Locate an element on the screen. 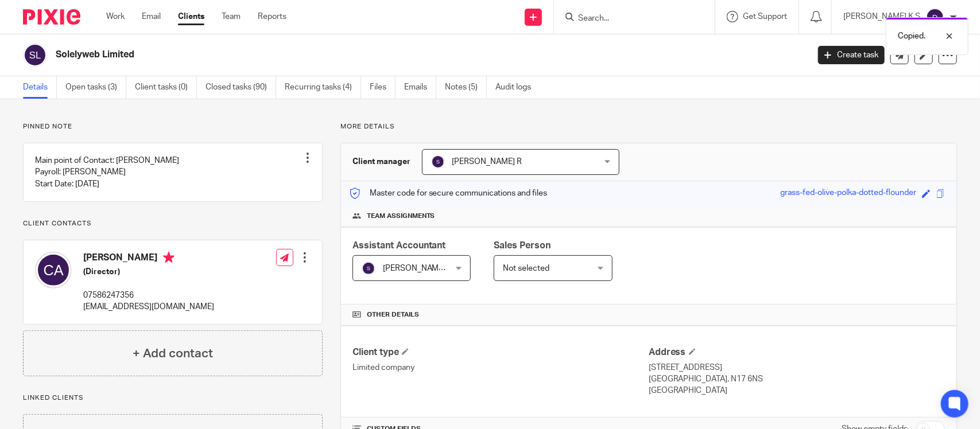 This screenshot has height=429, width=980. span: Not selected is located at coordinates (526, 268).